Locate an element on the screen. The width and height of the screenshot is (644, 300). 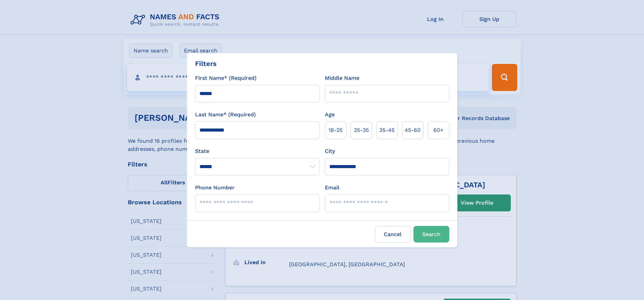
span: 25‑35 is located at coordinates (361, 130).